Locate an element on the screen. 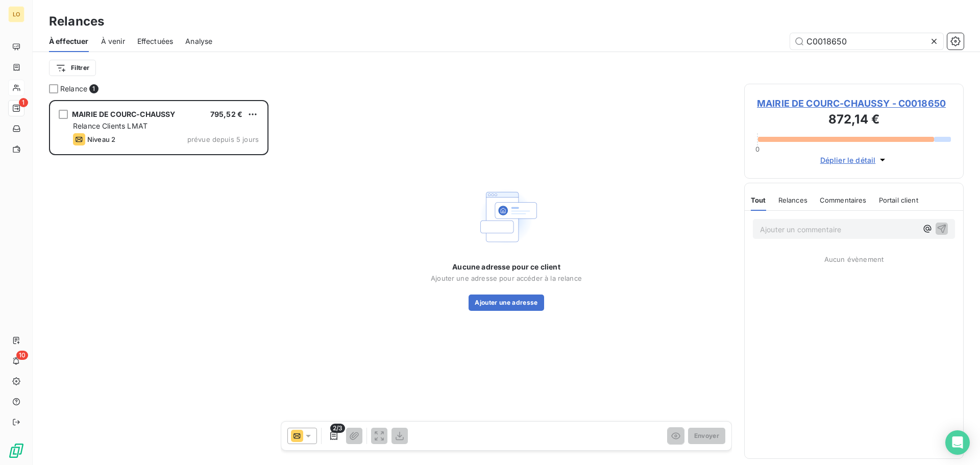 Image resolution: width=980 pixels, height=465 pixels. span: 10 is located at coordinates (22, 355).